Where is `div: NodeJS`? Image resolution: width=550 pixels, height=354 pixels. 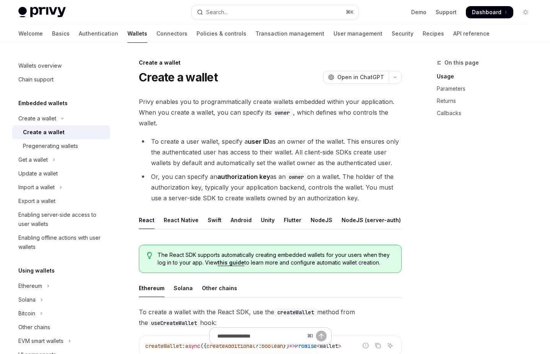
div: NodeJS is located at coordinates (321, 220).